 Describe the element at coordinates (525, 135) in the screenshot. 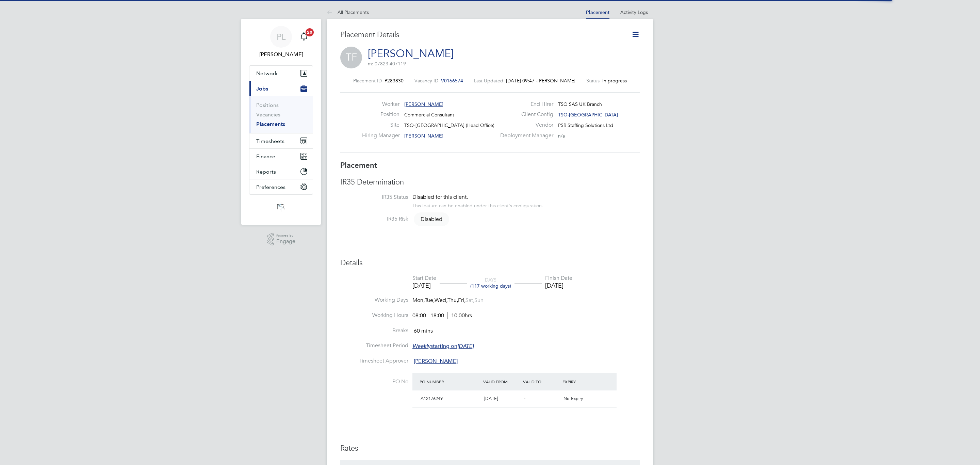

I see `label: Deployment Manager` at that location.